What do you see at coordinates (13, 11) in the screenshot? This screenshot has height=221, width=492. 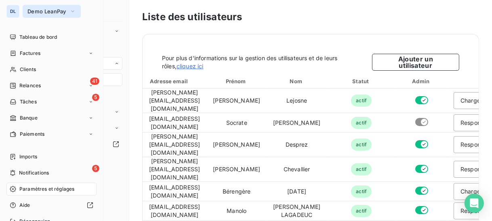 I see `div: DL` at bounding box center [13, 11].